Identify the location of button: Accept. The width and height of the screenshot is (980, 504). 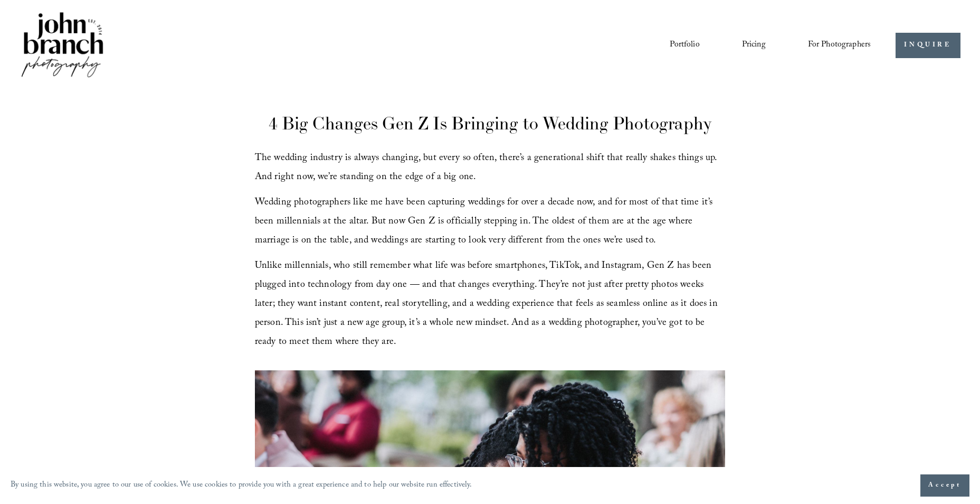
(945, 485).